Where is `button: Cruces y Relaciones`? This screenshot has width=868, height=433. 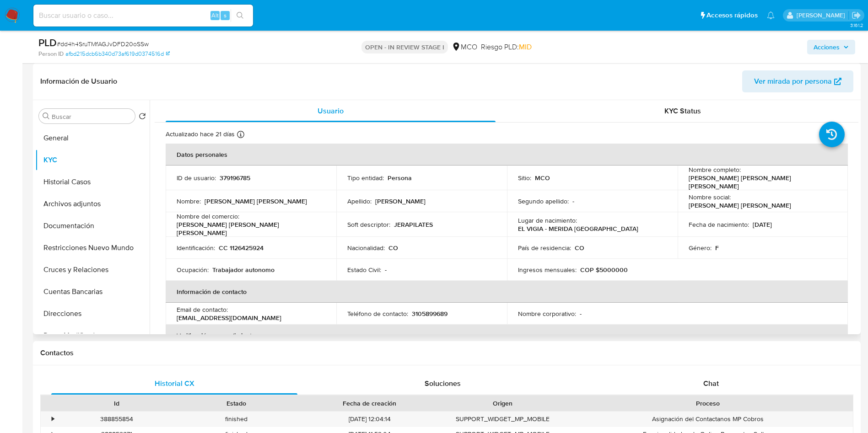 button: Cruces y Relaciones is located at coordinates (92, 270).